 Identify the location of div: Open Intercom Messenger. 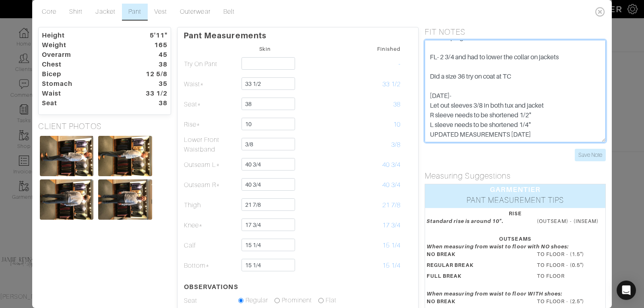
(627, 291).